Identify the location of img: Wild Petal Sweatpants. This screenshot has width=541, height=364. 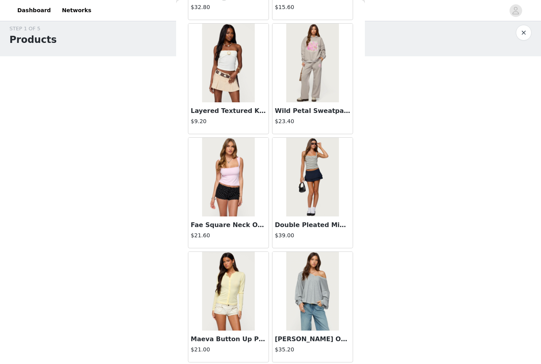
(312, 63).